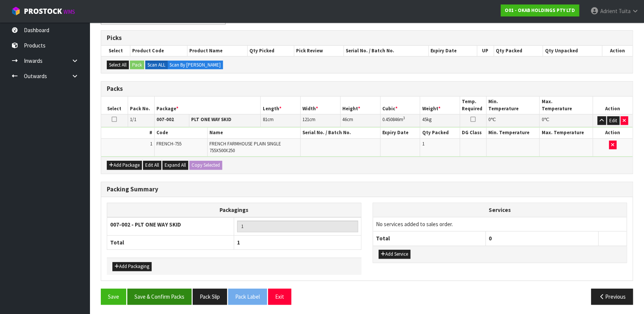  What do you see at coordinates (156, 65) in the screenshot?
I see `label: Scan ALL` at bounding box center [156, 65].